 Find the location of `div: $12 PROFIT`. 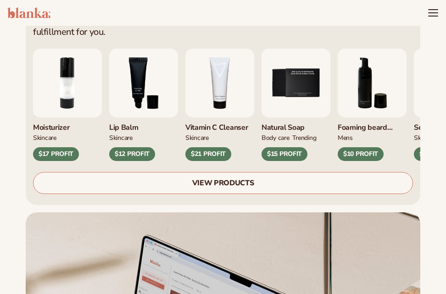

div: $12 PROFIT is located at coordinates (132, 154).